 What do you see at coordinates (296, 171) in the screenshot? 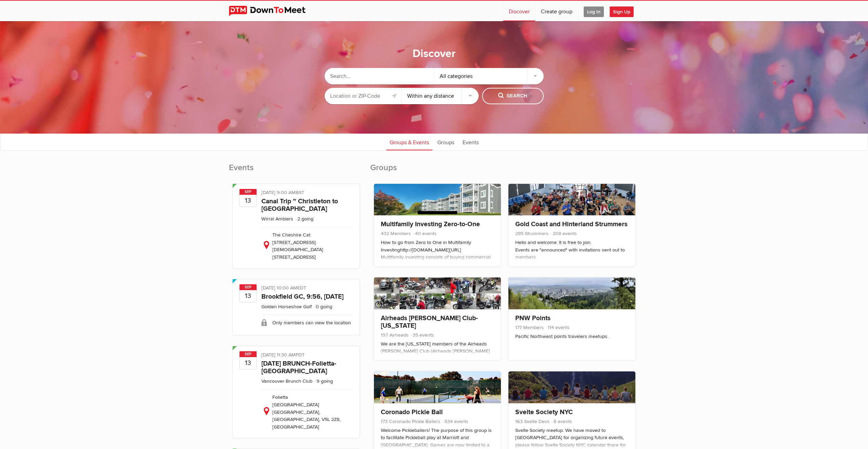
I see `h2: Events` at bounding box center [296, 171].